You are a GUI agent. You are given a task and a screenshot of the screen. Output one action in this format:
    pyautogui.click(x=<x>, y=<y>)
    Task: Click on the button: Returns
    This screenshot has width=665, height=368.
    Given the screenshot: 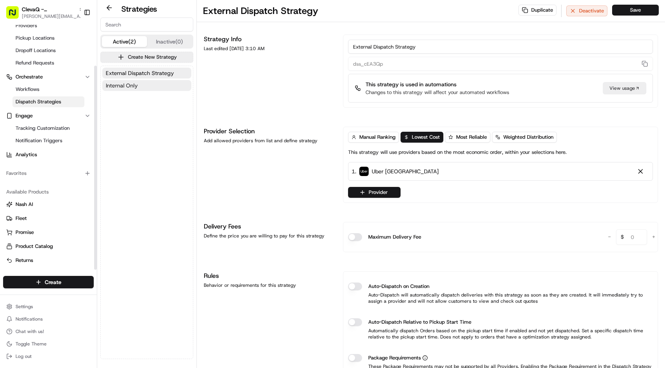 What is the action you would take?
    pyautogui.click(x=48, y=261)
    